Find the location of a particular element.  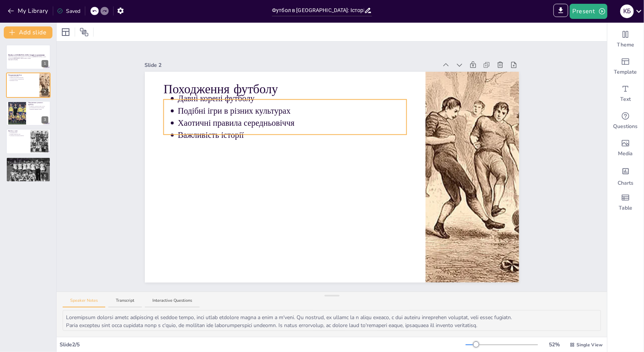

button: К Б is located at coordinates (627, 11).